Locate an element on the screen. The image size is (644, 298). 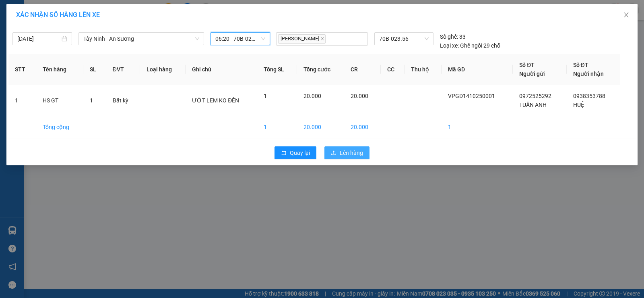
th: Tổng cước is located at coordinates (321, 69).